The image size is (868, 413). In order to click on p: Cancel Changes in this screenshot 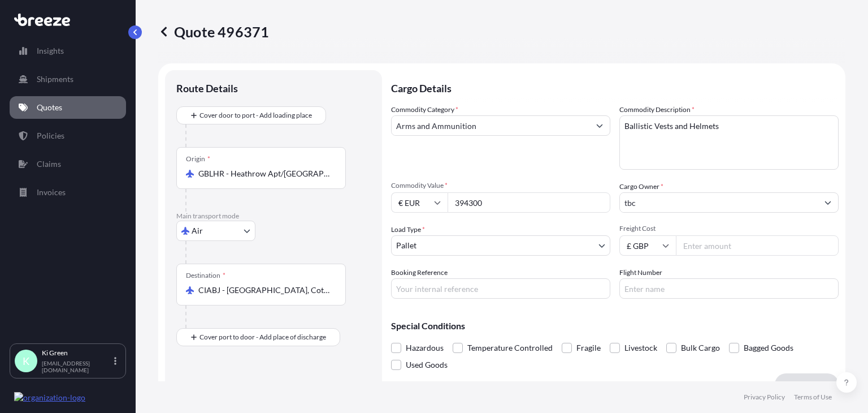, I will do `click(739, 384)`.